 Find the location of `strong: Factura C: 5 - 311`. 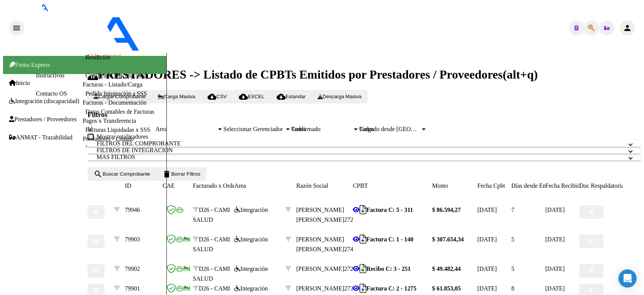

strong: Factura C: 5 - 311 is located at coordinates (390, 210).